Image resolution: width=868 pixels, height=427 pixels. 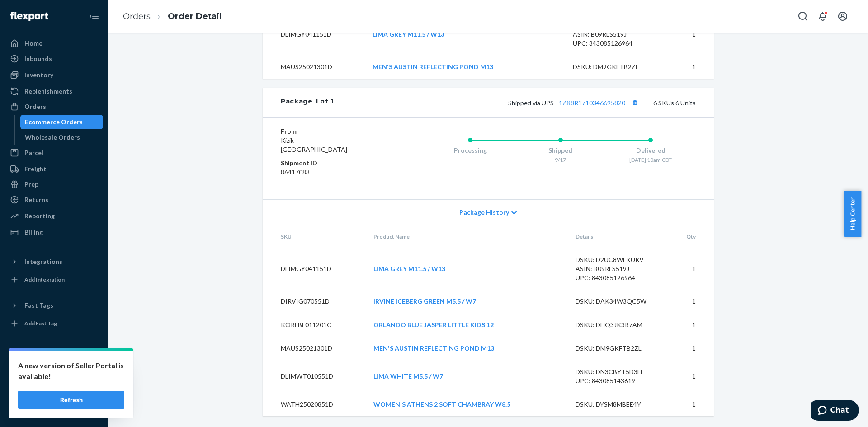 I want to click on p: A new version of Seller Portal is available!, so click(x=71, y=371).